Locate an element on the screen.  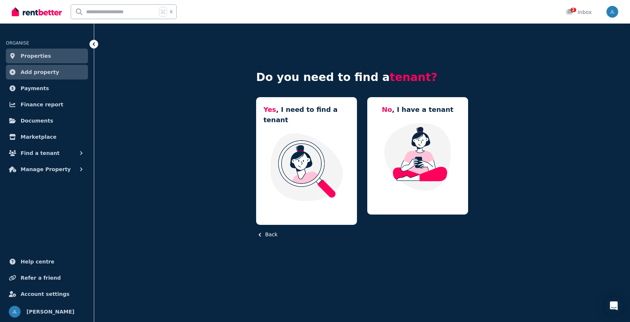
span: 2 is located at coordinates (573, 10).